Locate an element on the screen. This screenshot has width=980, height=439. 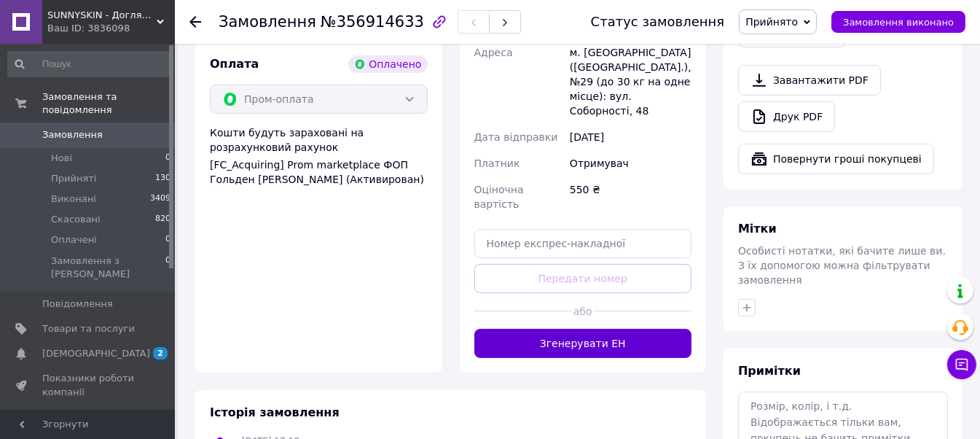
span: Платник is located at coordinates (497, 163).